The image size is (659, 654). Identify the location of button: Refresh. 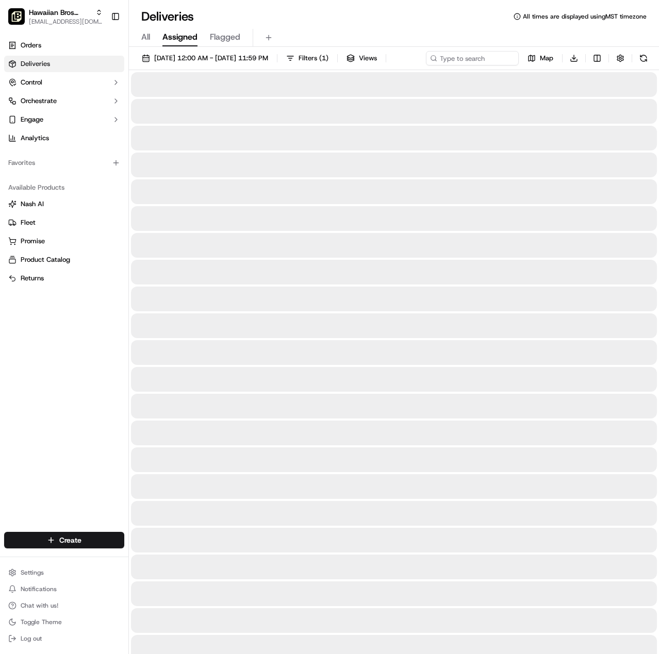
(643, 58).